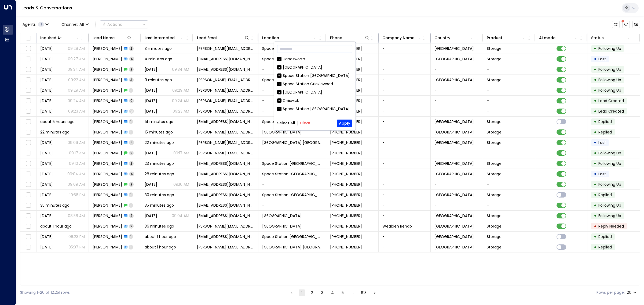 The width and height of the screenshot is (644, 305). What do you see at coordinates (180, 101) in the screenshot?
I see `p: 09:24 AM` at bounding box center [180, 101].